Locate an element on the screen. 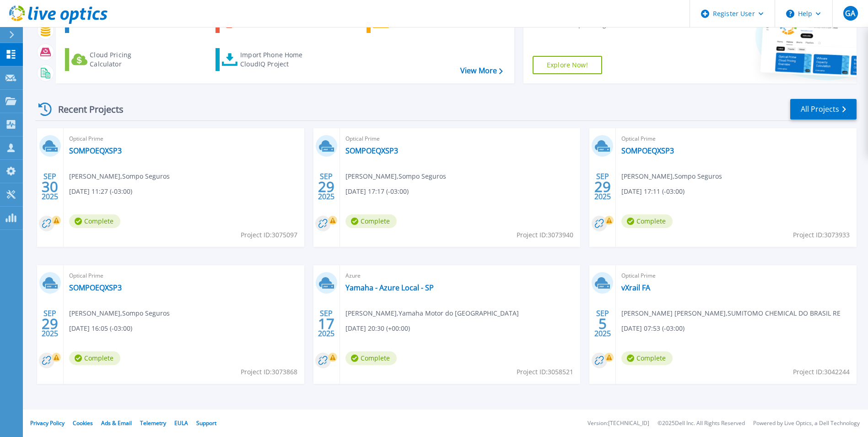  span: Project ID: 3073868 is located at coordinates (269, 372).